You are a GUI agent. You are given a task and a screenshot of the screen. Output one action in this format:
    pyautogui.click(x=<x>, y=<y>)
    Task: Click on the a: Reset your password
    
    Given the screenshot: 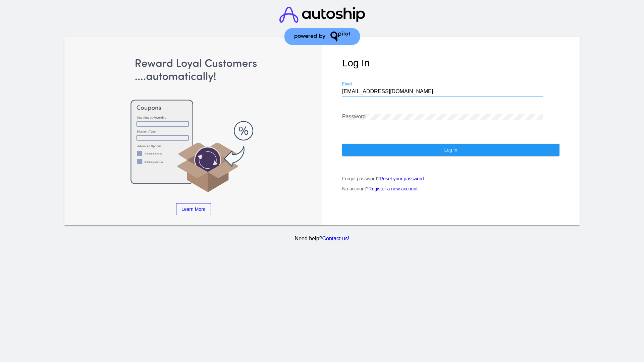 What is the action you would take?
    pyautogui.click(x=401, y=178)
    